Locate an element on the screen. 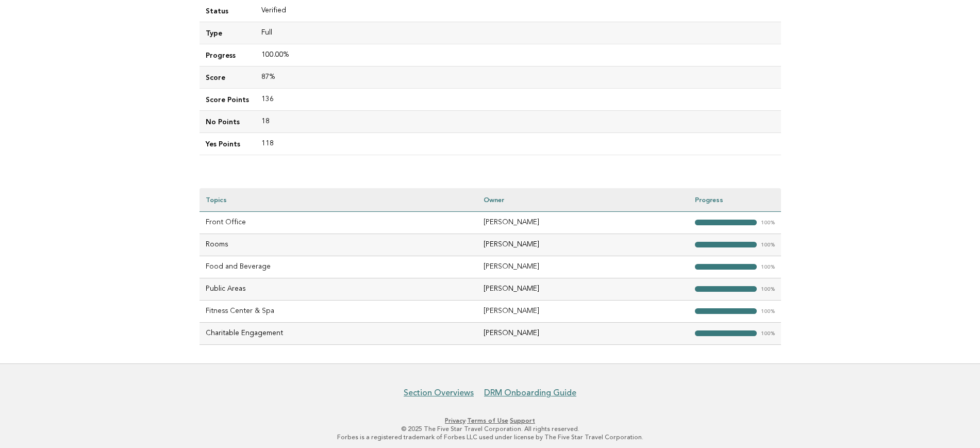 The image size is (980, 448). td: Full is located at coordinates (519, 32).